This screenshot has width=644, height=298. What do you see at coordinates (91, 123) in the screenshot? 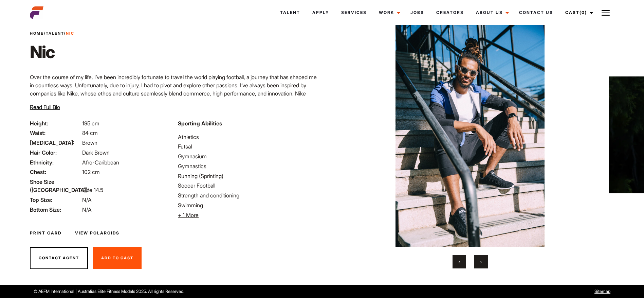
I see `span: 195 cm` at bounding box center [91, 123].